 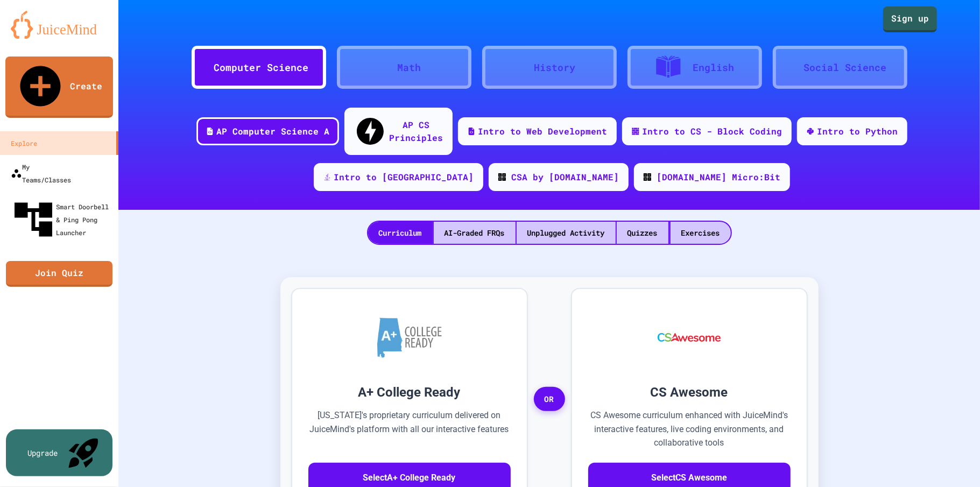 I want to click on h3: CS Awesome, so click(x=690, y=392).